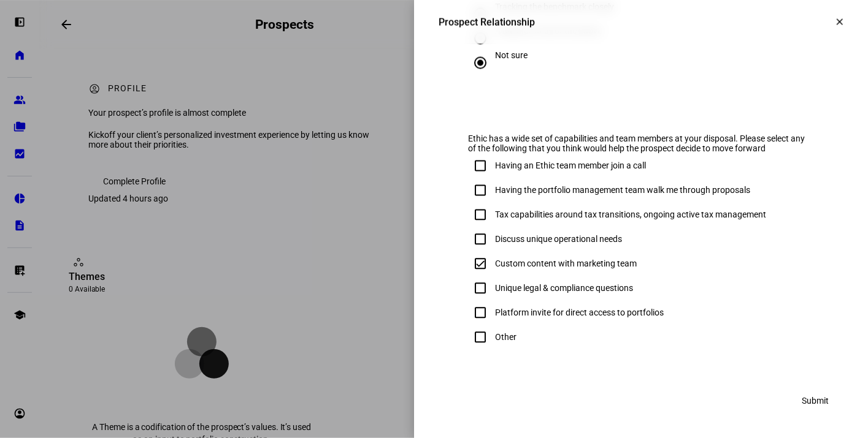 This screenshot has width=868, height=438. I want to click on div: Custom content with marketing team, so click(566, 264).